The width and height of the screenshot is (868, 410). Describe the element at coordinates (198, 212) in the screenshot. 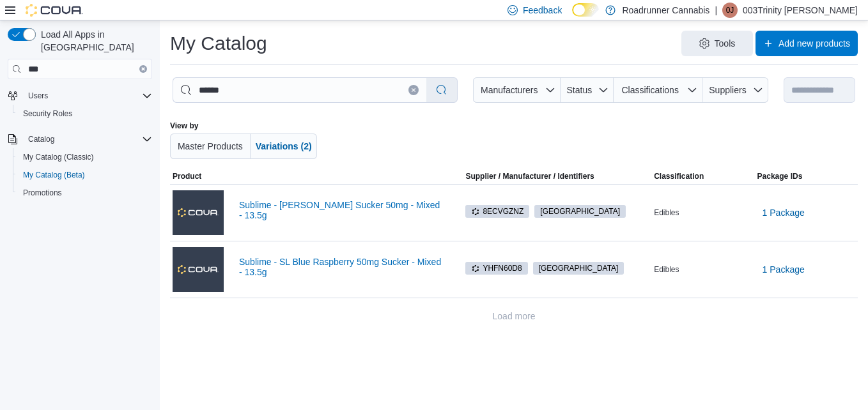

I see `img: Sublime - SL Cherry Sucker 50mg - Mixed - 13.5g` at that location.